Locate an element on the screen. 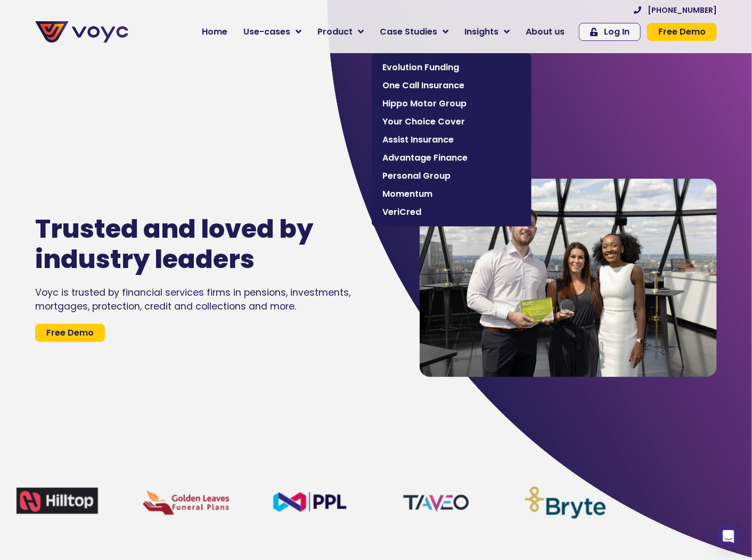 The image size is (752, 560). a: Personal Group is located at coordinates (451, 176).